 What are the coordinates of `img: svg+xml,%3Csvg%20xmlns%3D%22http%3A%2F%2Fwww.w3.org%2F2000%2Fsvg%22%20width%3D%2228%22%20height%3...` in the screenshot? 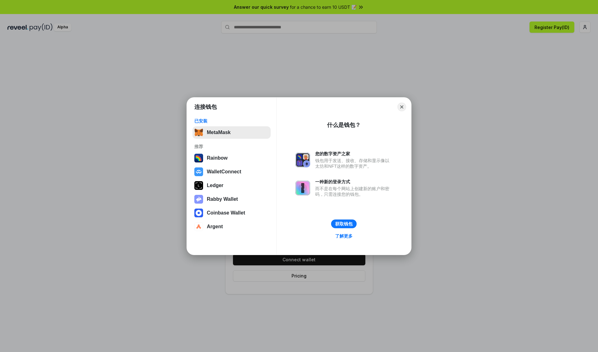 It's located at (199, 185).